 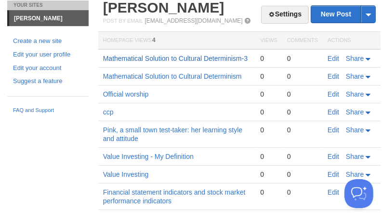 What do you see at coordinates (352, 41) in the screenshot?
I see `th: Actions` at bounding box center [352, 41].